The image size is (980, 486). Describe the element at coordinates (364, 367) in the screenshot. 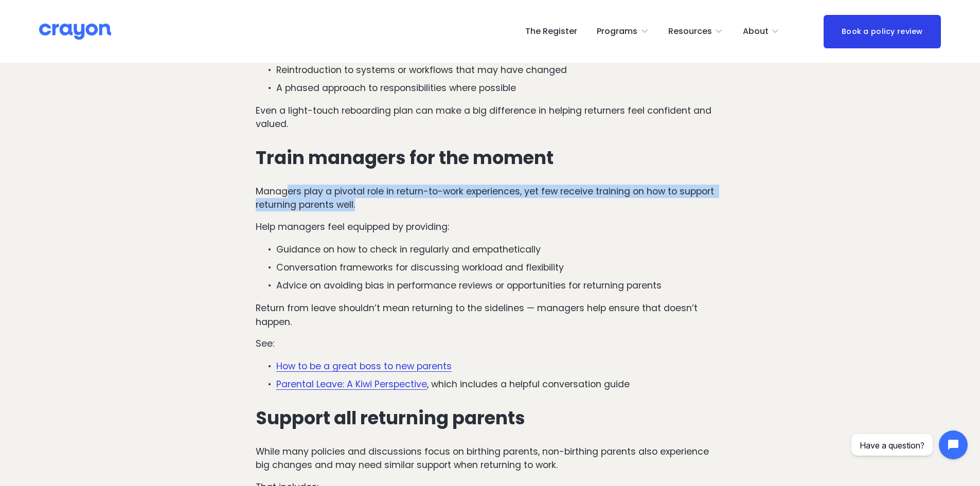

I see `a: How to be a great boss to new parents` at that location.